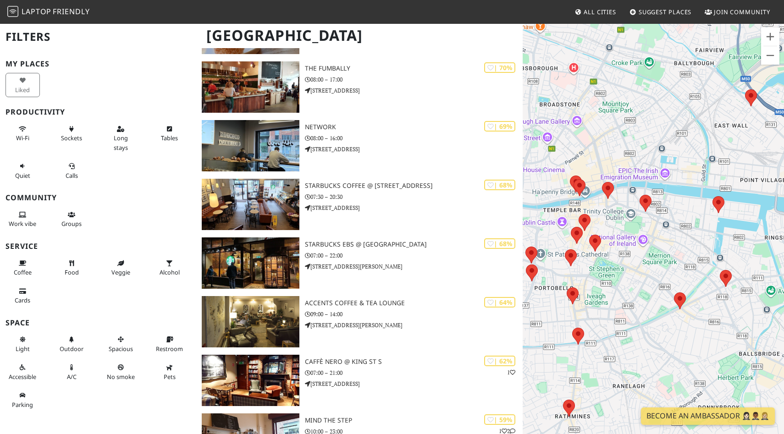 This screenshot has width=784, height=434. Describe the element at coordinates (72, 176) in the screenshot. I see `span: Video/audio calls` at that location.